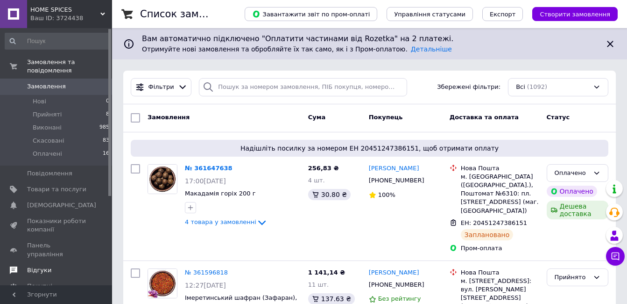 The height and width of the screenshot is (304, 627). I want to click on button: Чат з покупцем, so click(615, 256).